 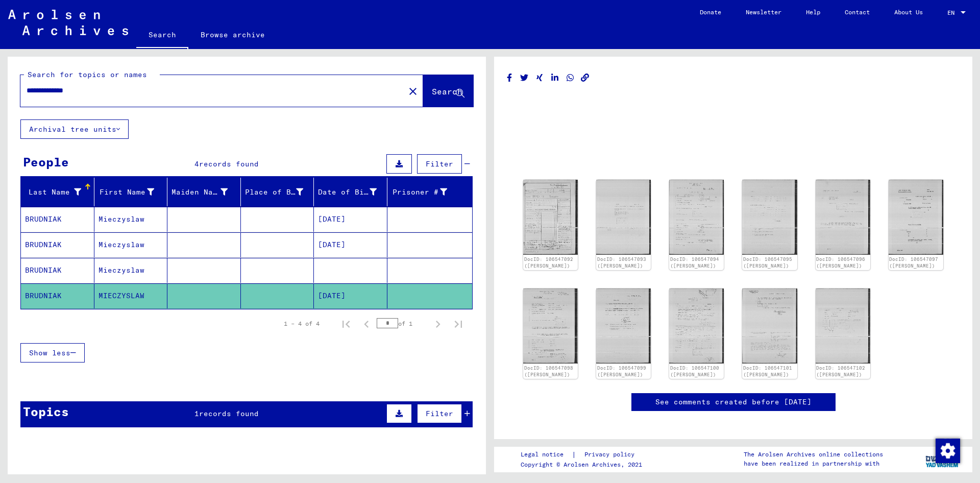 What do you see at coordinates (58, 192) in the screenshot?
I see `mat-header-cell: Last Name` at bounding box center [58, 192].